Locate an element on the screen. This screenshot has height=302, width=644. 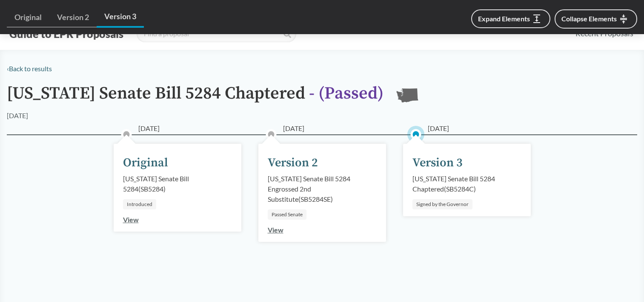
div: Signed by the Governor is located at coordinates (442, 204).